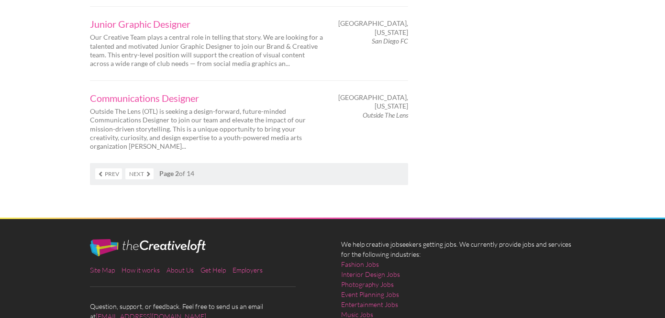 The width and height of the screenshot is (665, 318). I want to click on a: Interior Design Jobs, so click(370, 274).